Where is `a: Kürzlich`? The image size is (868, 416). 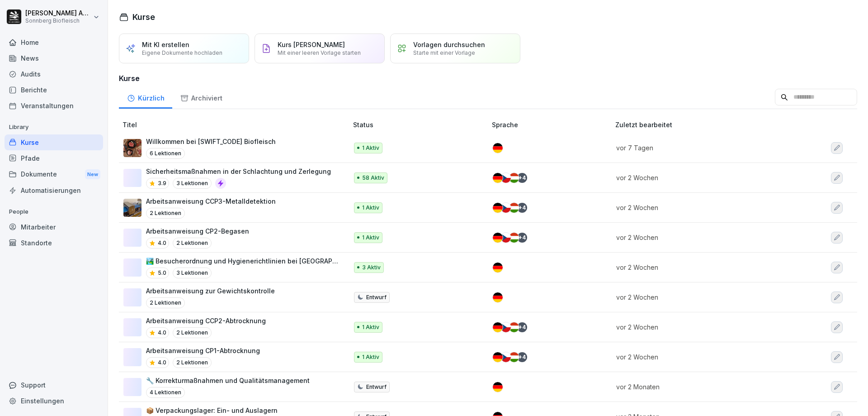
a: Kürzlich is located at coordinates (146, 97).